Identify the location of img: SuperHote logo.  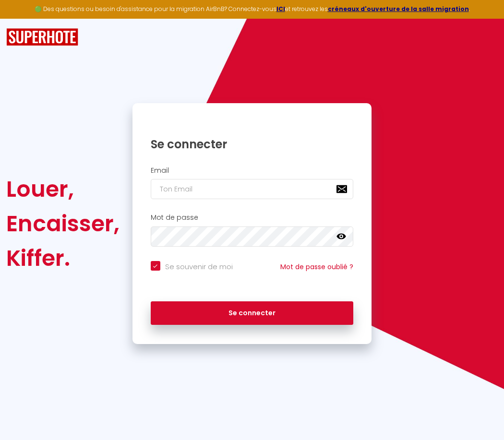
(43, 37).